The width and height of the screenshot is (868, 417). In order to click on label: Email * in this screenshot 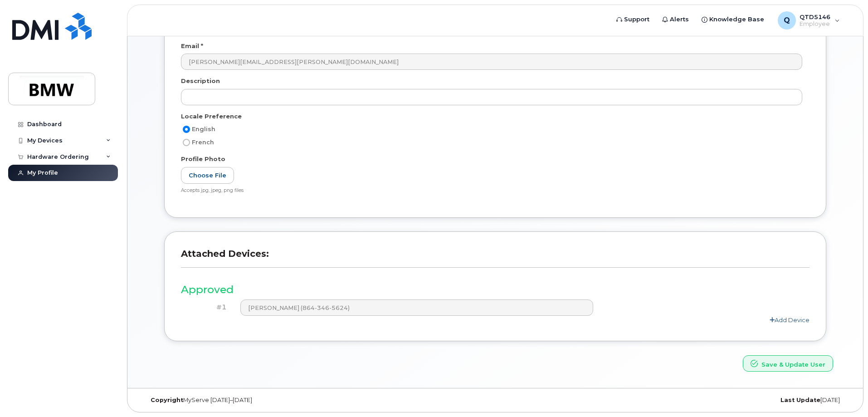, I will do `click(192, 46)`.